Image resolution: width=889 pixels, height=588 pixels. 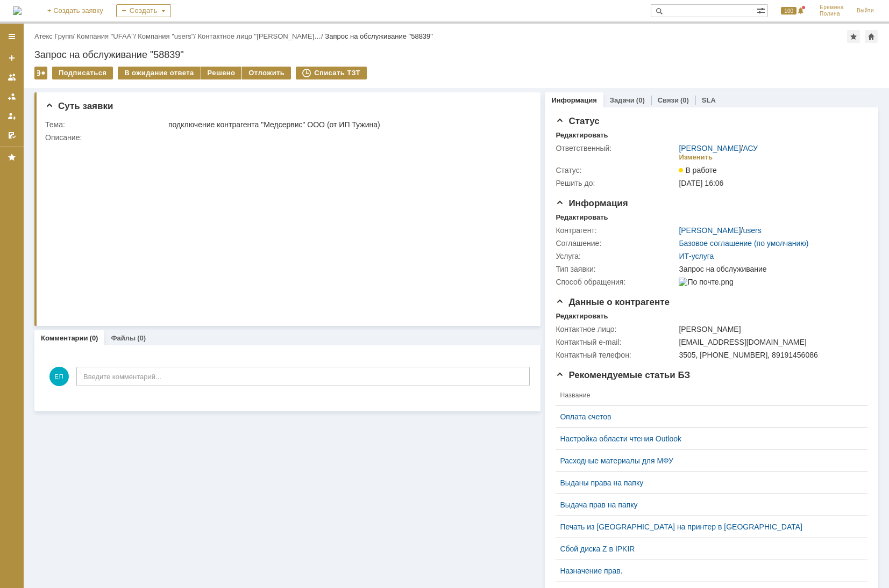 What do you see at coordinates (144, 10) in the screenshot?
I see `div: Создать` at bounding box center [144, 10].